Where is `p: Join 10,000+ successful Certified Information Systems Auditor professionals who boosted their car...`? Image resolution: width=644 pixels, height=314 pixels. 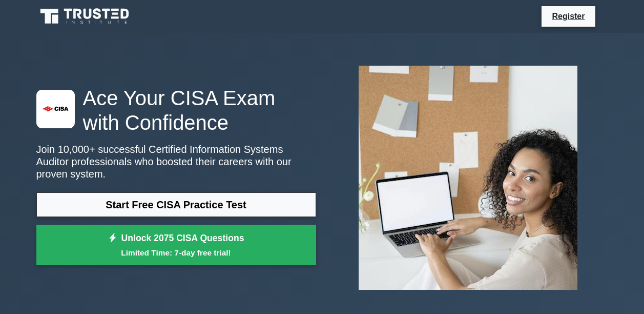
p: Join 10,000+ successful Certified Information Systems Auditor professionals who boosted their car... is located at coordinates (176, 162).